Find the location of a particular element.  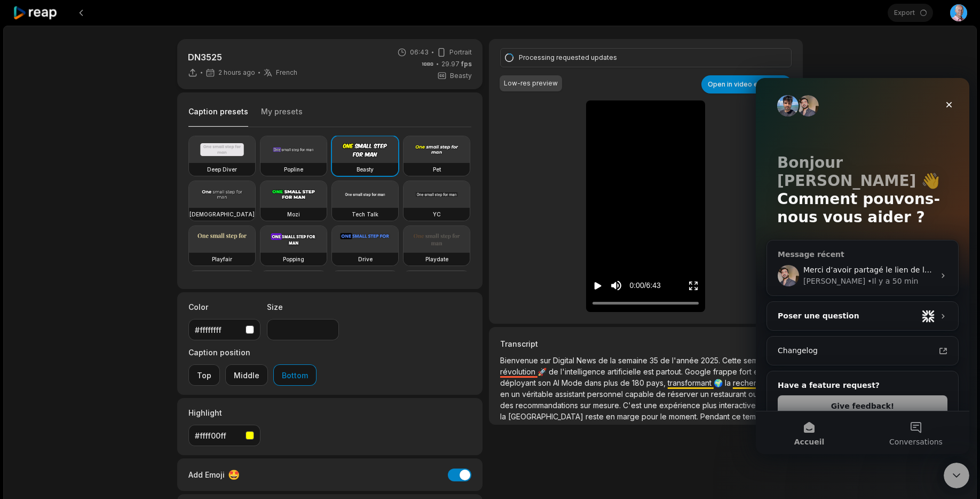

h3: Popline is located at coordinates (294, 169).